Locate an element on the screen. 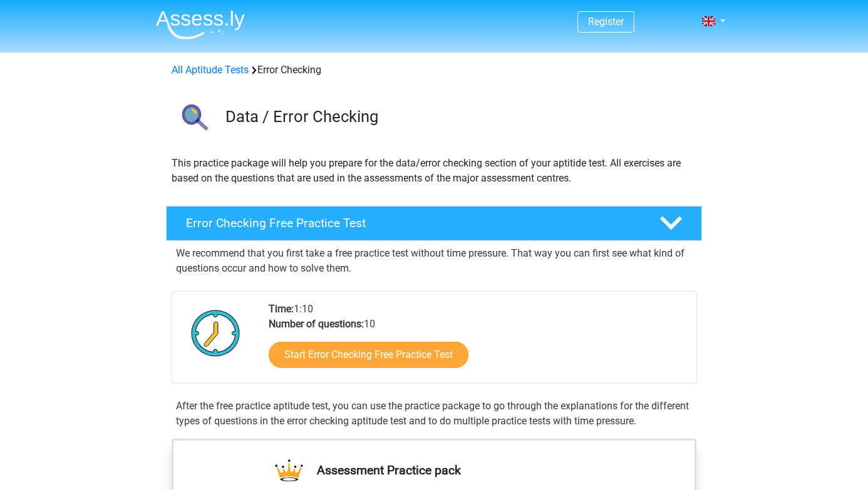 This screenshot has height=490, width=868. img: Assessly is located at coordinates (201, 24).